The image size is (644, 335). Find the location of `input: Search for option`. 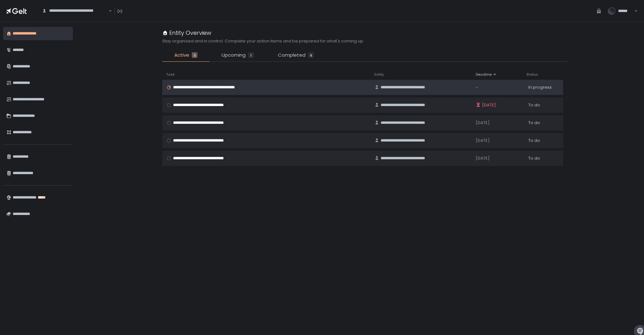

input: Search for option is located at coordinates (75, 17).